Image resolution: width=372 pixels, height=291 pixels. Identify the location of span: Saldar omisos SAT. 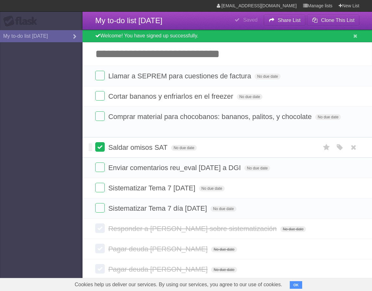
(139, 147).